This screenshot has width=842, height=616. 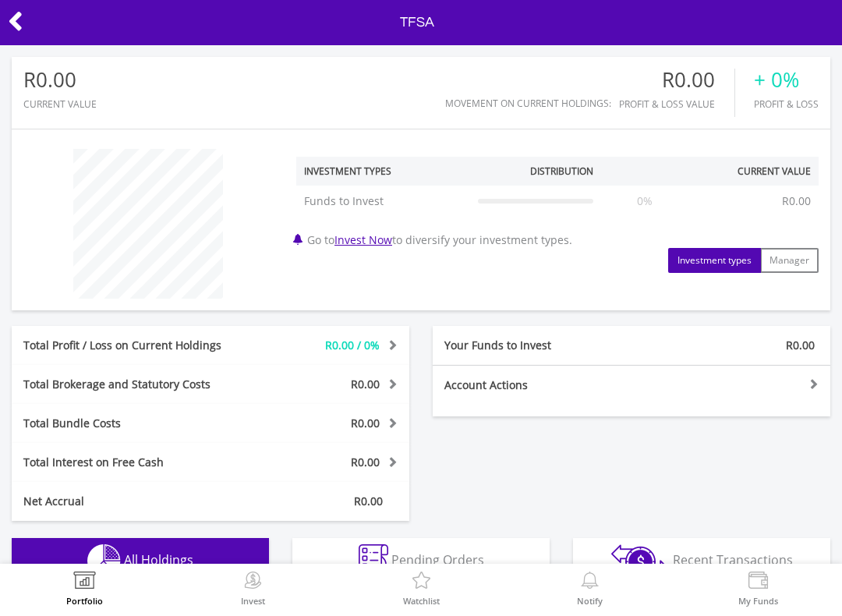 I want to click on img: holdings-wht.png, so click(x=104, y=561).